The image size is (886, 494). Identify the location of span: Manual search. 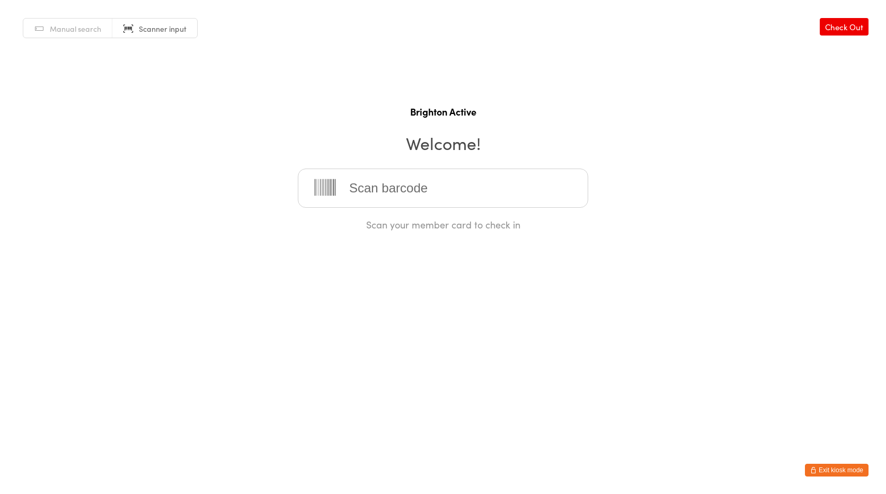
(75, 29).